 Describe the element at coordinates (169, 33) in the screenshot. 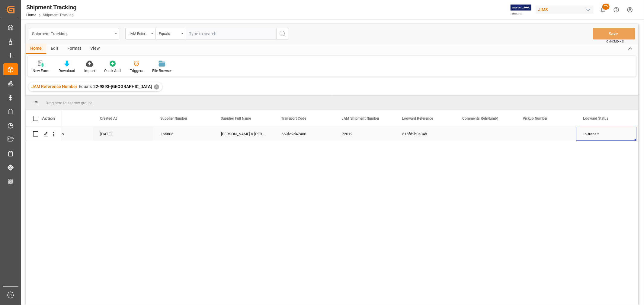

I see `div: Equals` at that location.